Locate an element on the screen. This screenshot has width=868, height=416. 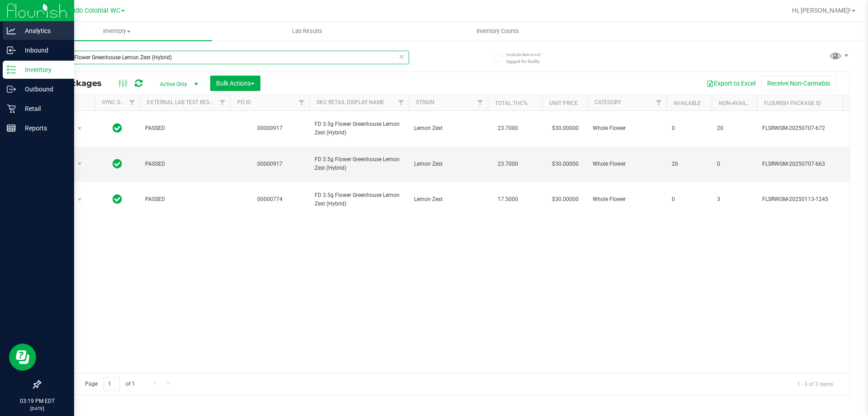
a: Sync Status is located at coordinates (119, 102).